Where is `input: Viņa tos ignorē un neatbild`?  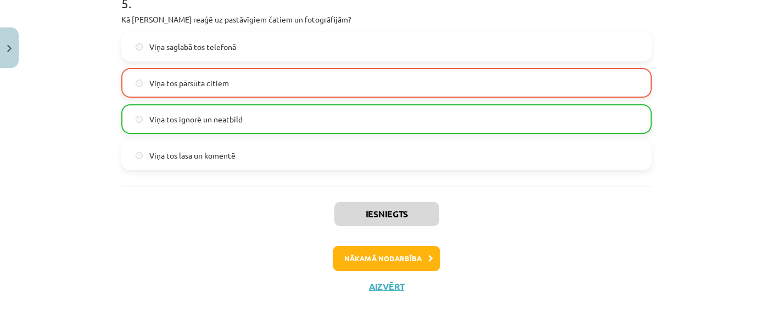 input: Viņa tos ignorē un neatbild is located at coordinates (139, 119).